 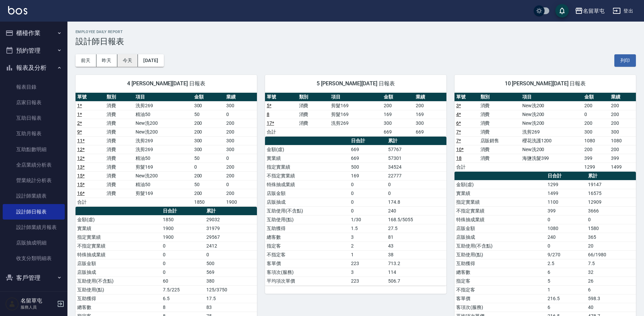 I want to click on a: 18, so click(x=459, y=158).